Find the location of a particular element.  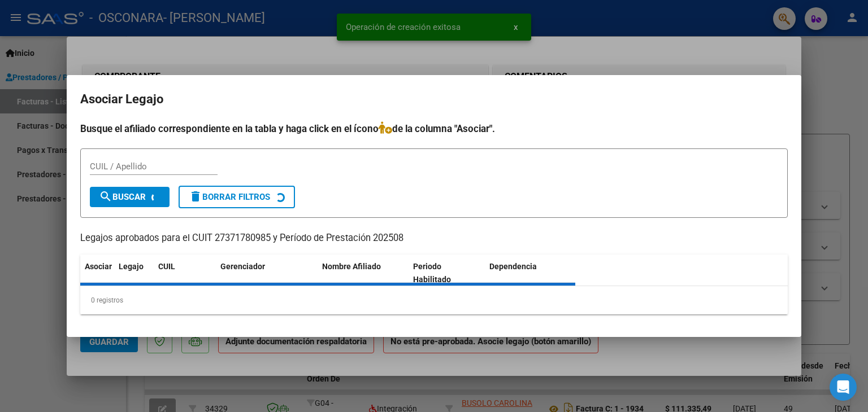

span: CUIL is located at coordinates (167, 267).